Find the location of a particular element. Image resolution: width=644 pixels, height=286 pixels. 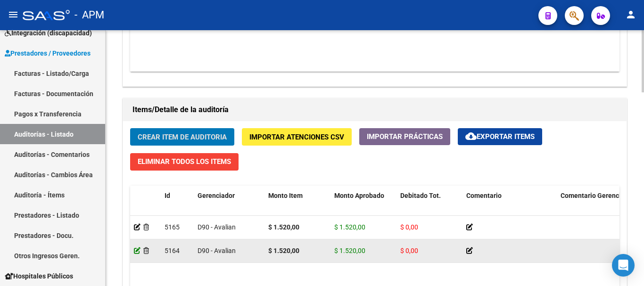

datatable-header-cell: Debitado Tot. is located at coordinates (430, 207).